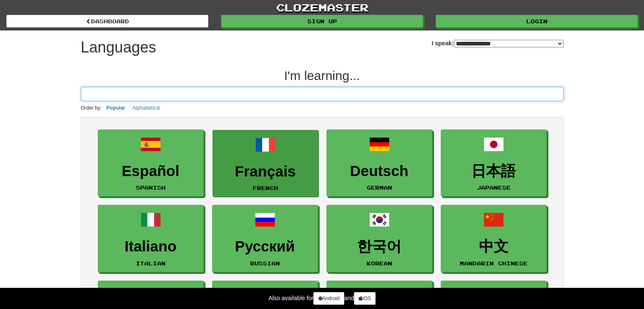 This screenshot has width=644, height=309. What do you see at coordinates (150, 171) in the screenshot?
I see `h3: Español` at bounding box center [150, 171].